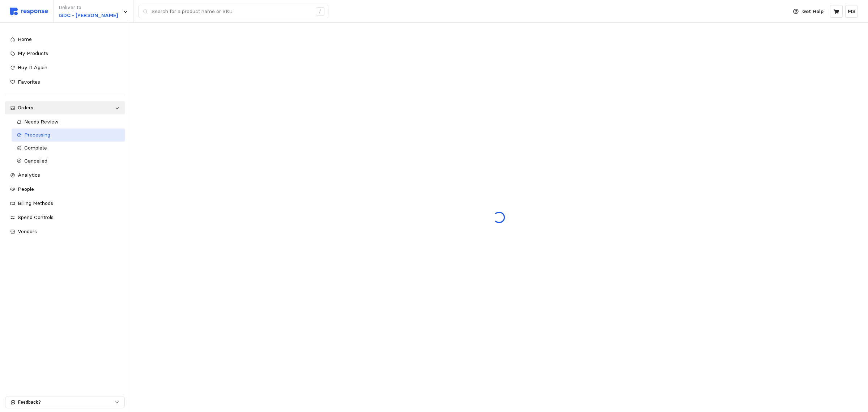  I want to click on span: Analytics, so click(29, 175).